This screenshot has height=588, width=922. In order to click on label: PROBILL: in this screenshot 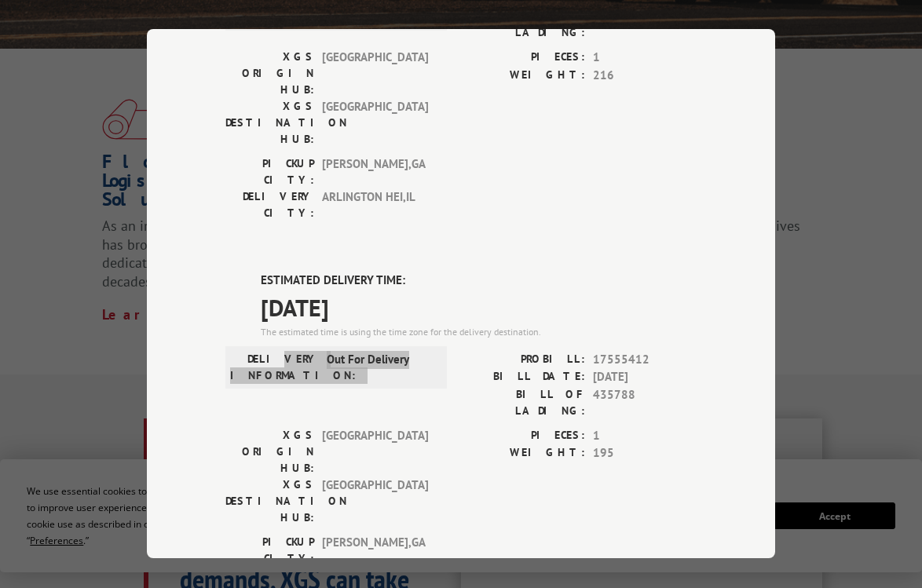, I will do `click(523, 360)`.